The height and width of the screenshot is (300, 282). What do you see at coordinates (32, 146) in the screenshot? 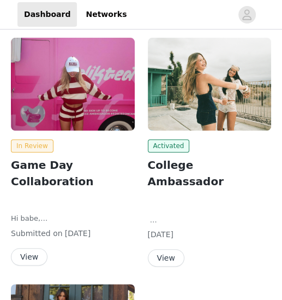
I see `span: In Review` at bounding box center [32, 146].